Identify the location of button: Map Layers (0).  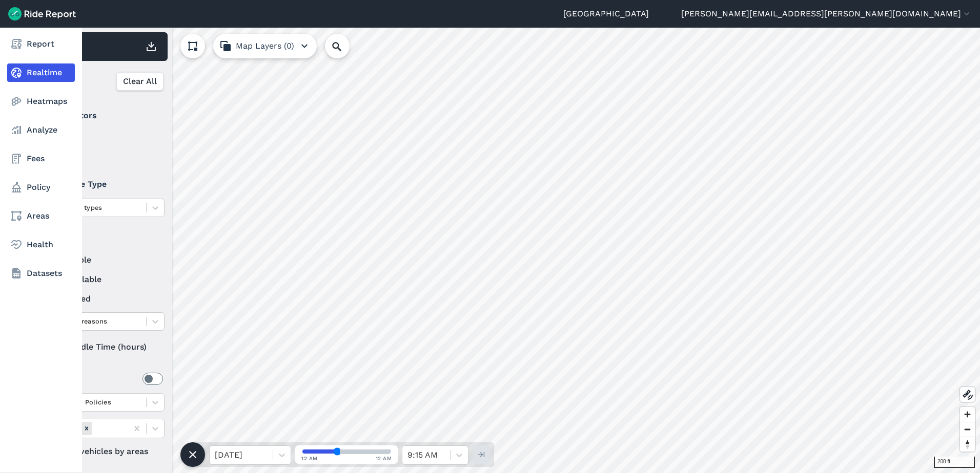
(265, 46).